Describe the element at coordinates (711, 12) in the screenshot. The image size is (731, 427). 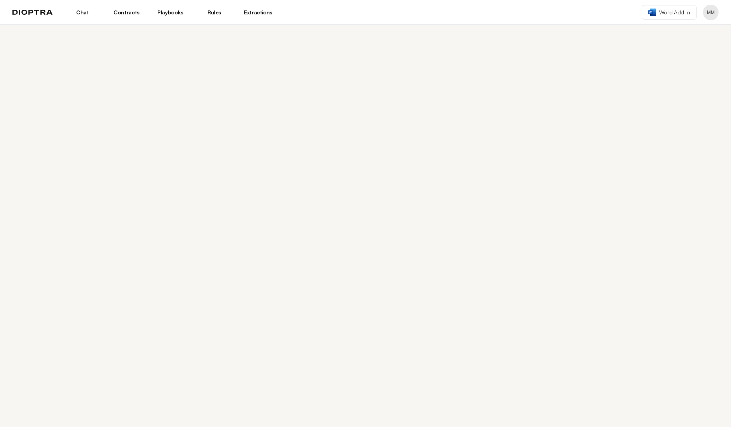
I see `button: Profile menu` at that location.